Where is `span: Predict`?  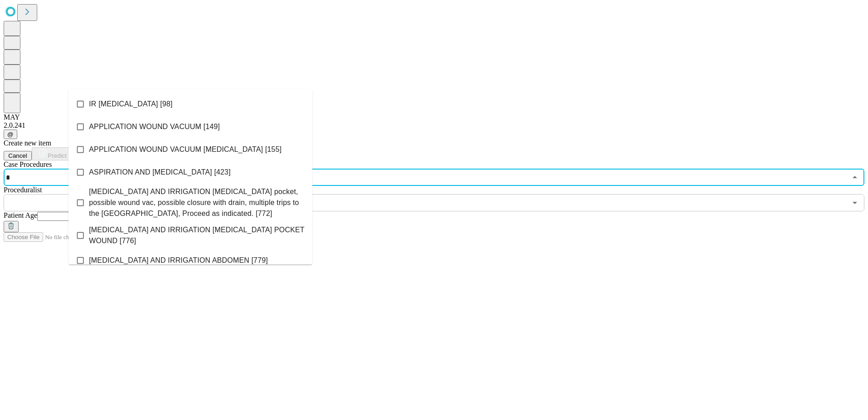
span: Predict is located at coordinates (57, 155).